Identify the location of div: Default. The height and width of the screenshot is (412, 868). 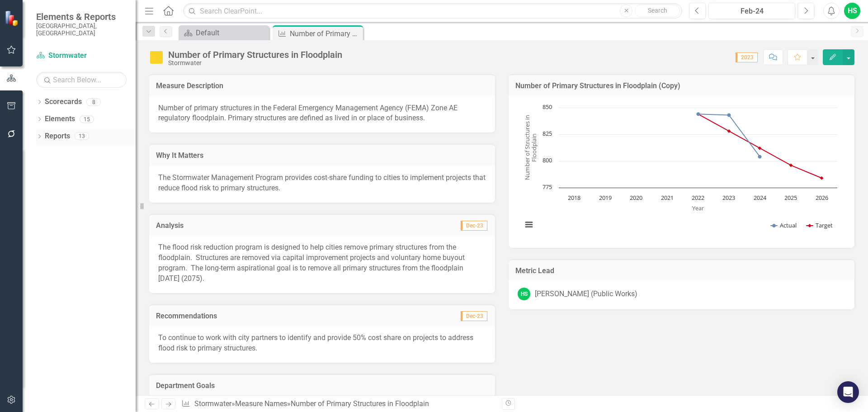
(231, 32).